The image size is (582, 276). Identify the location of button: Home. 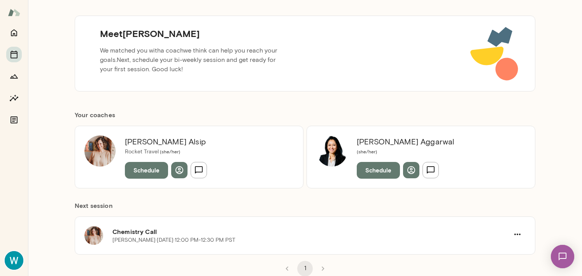
(14, 33).